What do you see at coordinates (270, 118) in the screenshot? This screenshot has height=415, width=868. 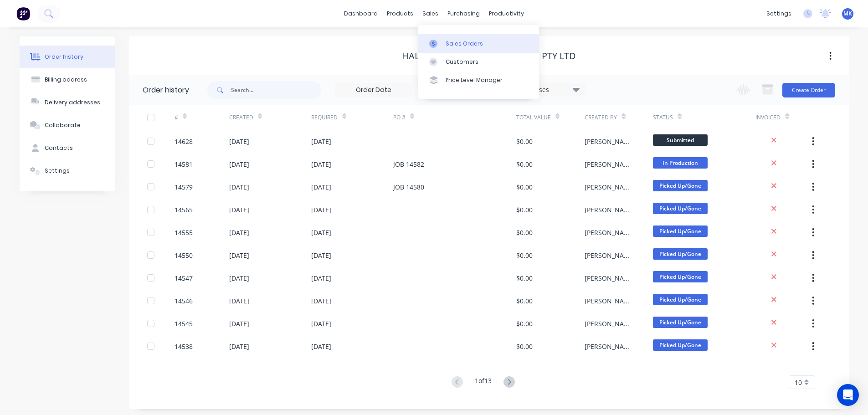 I see `div: Created` at bounding box center [270, 118].